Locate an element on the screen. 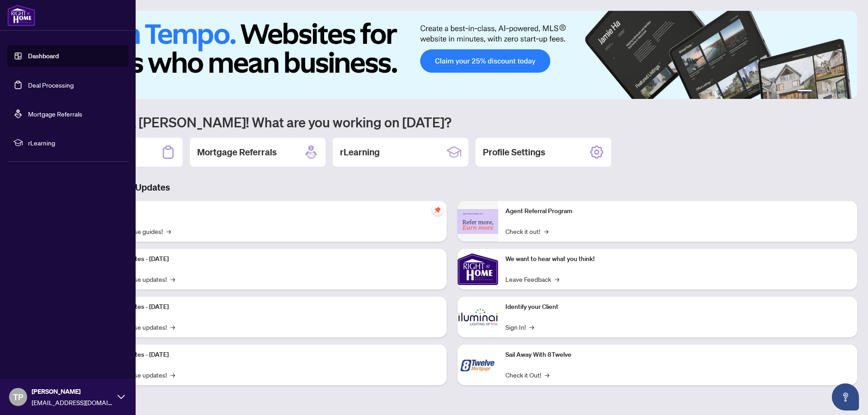 This screenshot has height=415, width=868. p: Sail Away With 8Twelve is located at coordinates (678, 355).